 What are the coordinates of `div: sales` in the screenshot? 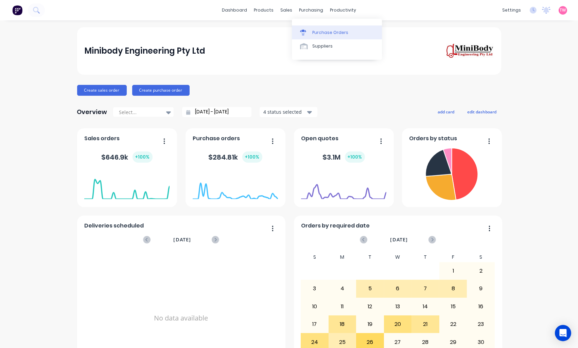 It's located at (286, 10).